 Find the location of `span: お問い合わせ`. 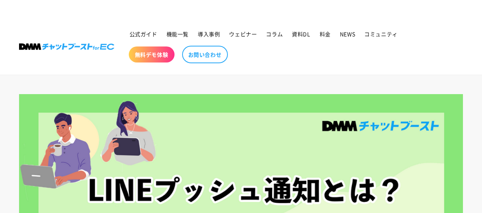

span: お問い合わせ is located at coordinates (205, 54).